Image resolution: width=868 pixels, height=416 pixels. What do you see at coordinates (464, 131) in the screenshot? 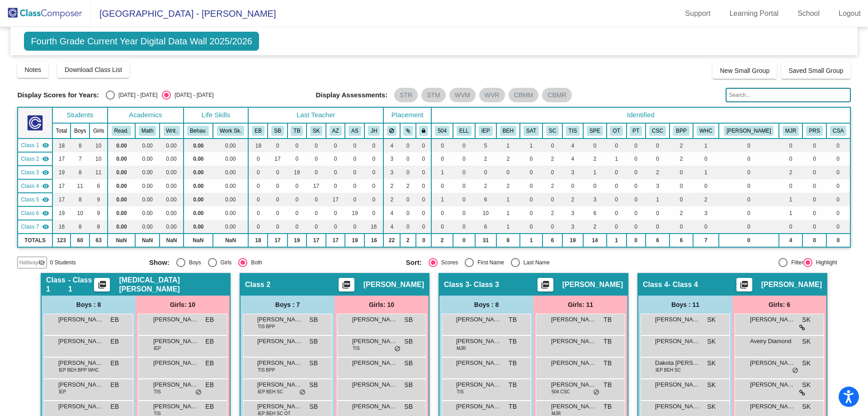
I see `th: English Language Learner` at bounding box center [464, 131].